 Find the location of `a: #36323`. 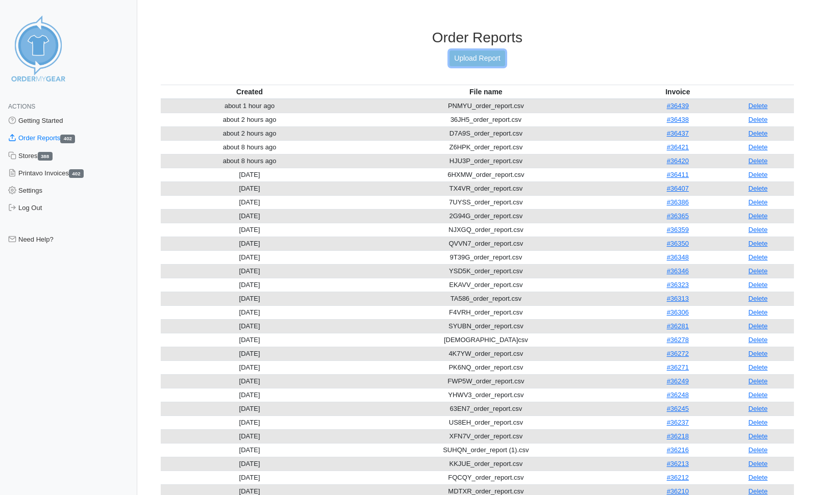

a: #36323 is located at coordinates (677, 285).